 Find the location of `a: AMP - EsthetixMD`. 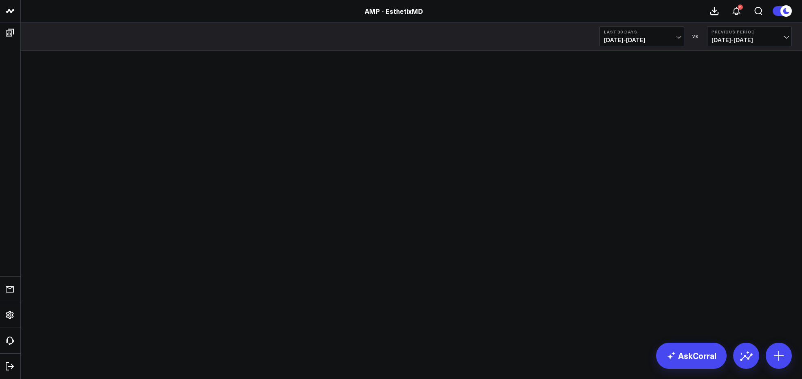

a: AMP - EsthetixMD is located at coordinates (394, 11).